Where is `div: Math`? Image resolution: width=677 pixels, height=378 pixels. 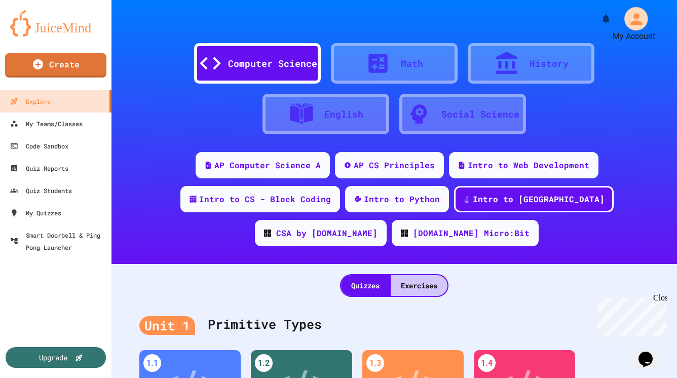
div: Math is located at coordinates (412, 63).